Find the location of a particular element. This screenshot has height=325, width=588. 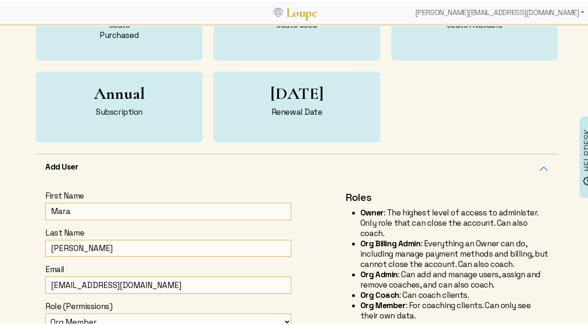

h5: Add User is located at coordinates (62, 165).